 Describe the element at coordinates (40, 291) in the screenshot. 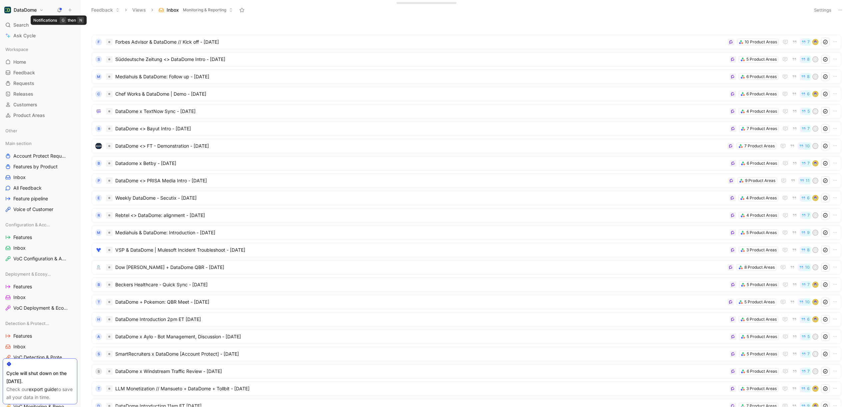

I see `div: Deployment & EcosystemFeaturesInboxVoC Deployment & Ecosystem` at that location.